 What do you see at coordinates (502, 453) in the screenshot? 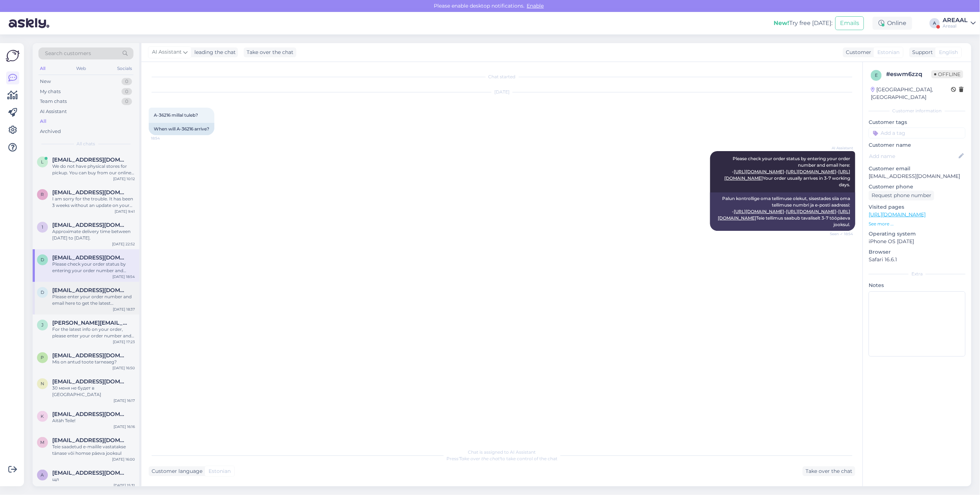
I see `span: Chat is assigned to AI Assistant` at bounding box center [502, 453].